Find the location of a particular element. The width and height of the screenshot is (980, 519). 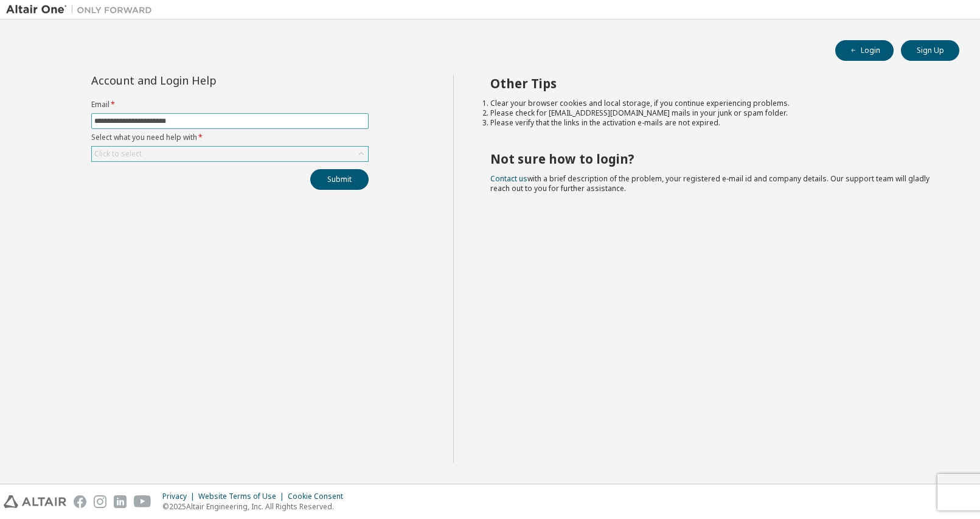

li: Please verify that the links in the activation e-mails are not expired. is located at coordinates (713, 123).